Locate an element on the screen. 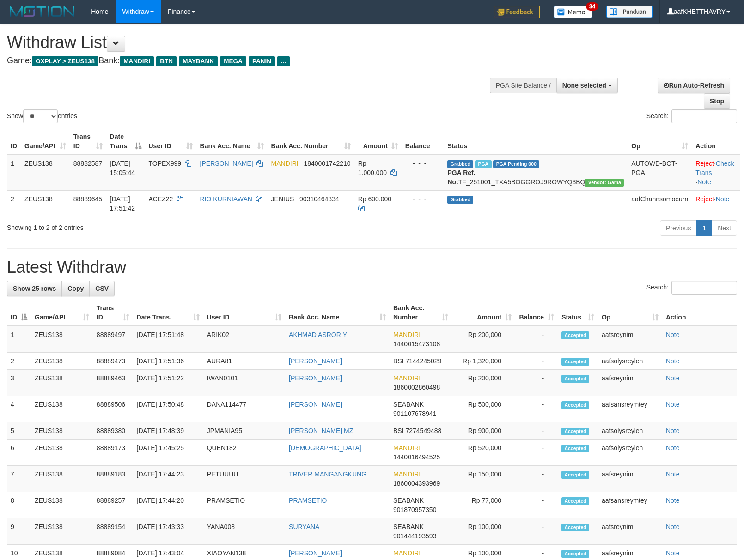 The width and height of the screenshot is (744, 560). td: 88889173 is located at coordinates (113, 453).